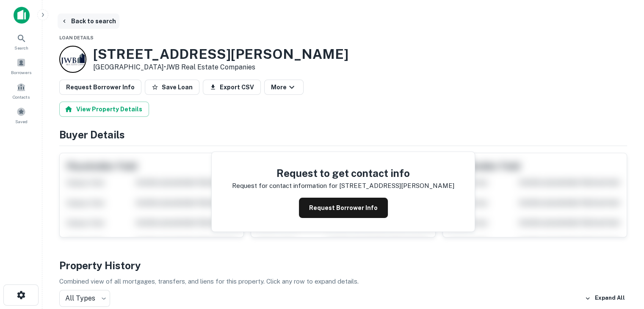 The image size is (644, 309). I want to click on span: Loan Details, so click(76, 37).